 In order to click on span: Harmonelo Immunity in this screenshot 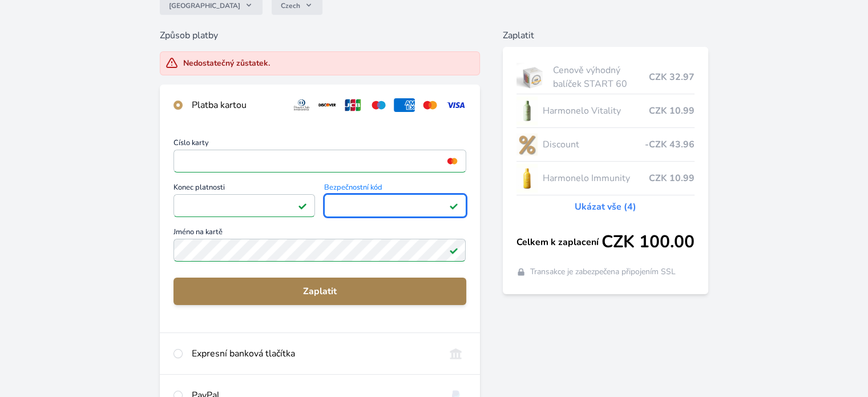, I will do `click(595, 178)`.